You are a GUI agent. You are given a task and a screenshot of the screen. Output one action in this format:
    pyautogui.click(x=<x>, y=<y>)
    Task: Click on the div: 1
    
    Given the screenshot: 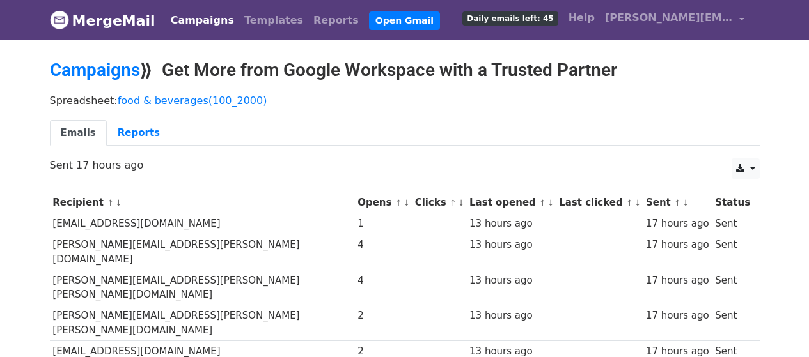 What is the action you would take?
    pyautogui.click(x=383, y=224)
    